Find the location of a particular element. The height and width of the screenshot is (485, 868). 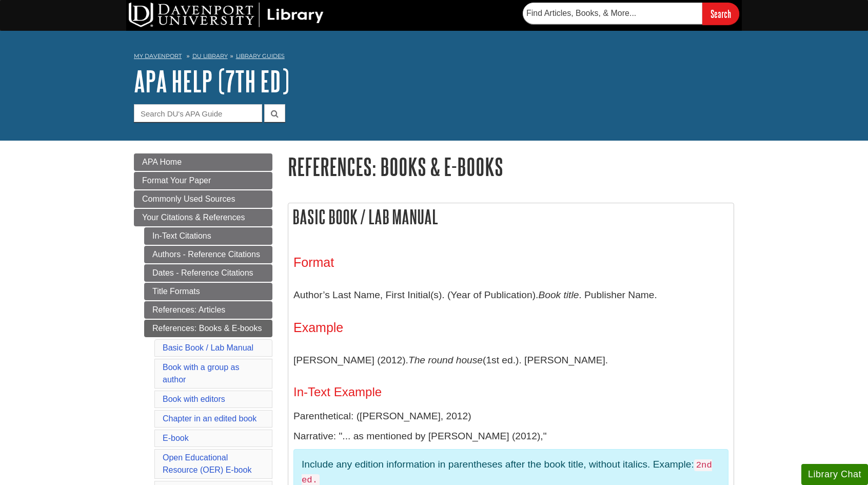

a: APA Help (7th Ed) is located at coordinates (211, 81).